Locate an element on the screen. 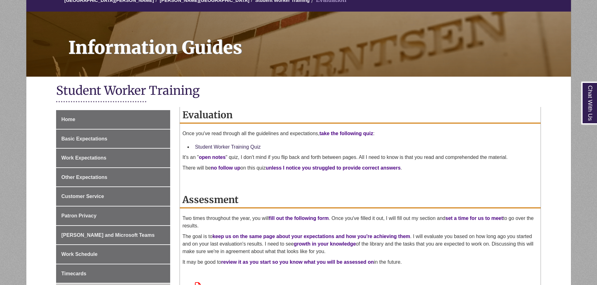 The height and width of the screenshot is (285, 597). span: Work Expectations is located at coordinates (84, 158).